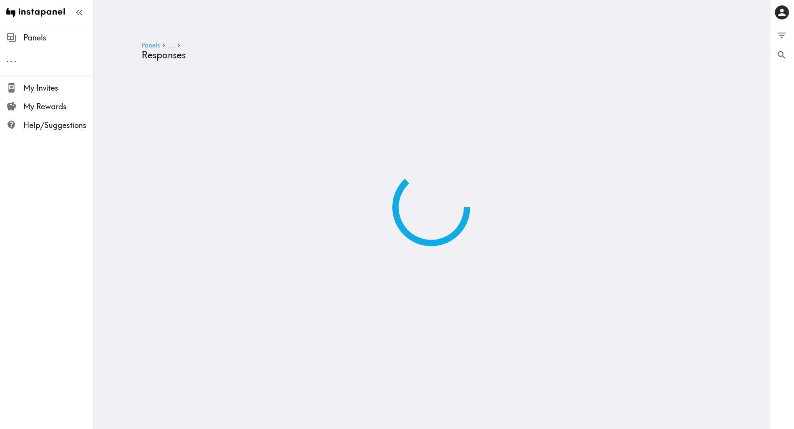 The height and width of the screenshot is (429, 794). Describe the element at coordinates (428, 55) in the screenshot. I see `h4: Responses` at that location.